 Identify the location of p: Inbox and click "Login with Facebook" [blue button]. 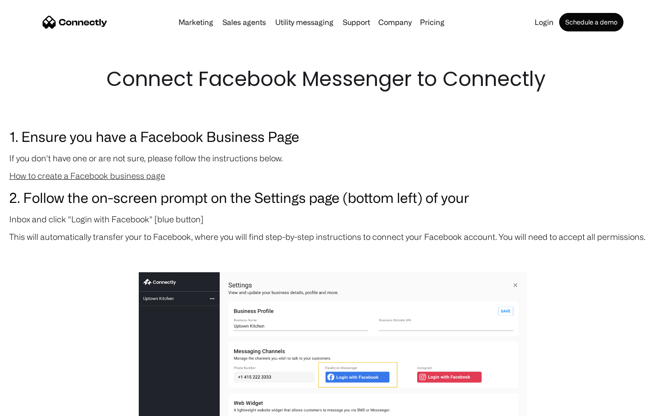
(333, 219).